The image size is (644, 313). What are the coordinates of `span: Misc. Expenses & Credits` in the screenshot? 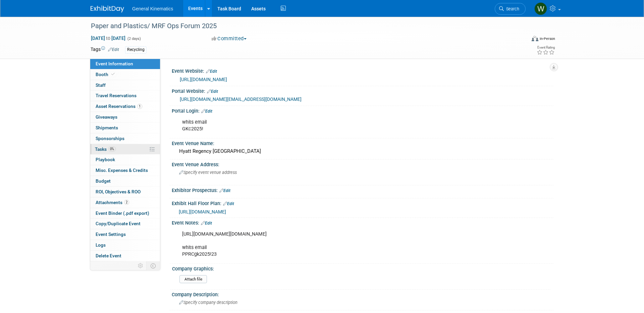 It's located at (122, 170).